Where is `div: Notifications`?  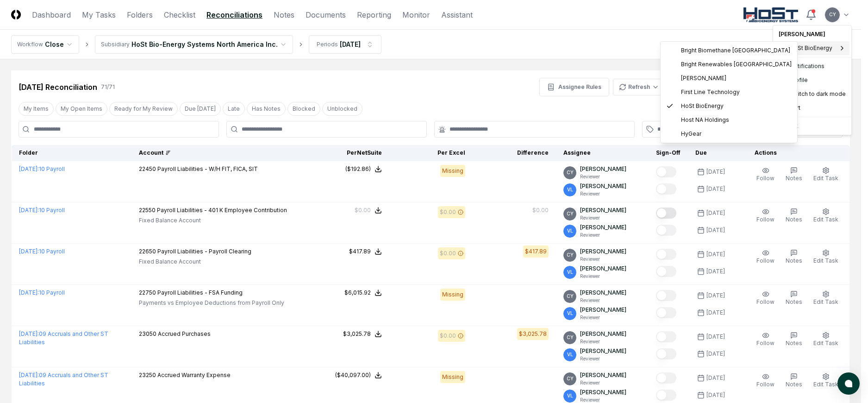
div: Notifications is located at coordinates (812, 67).